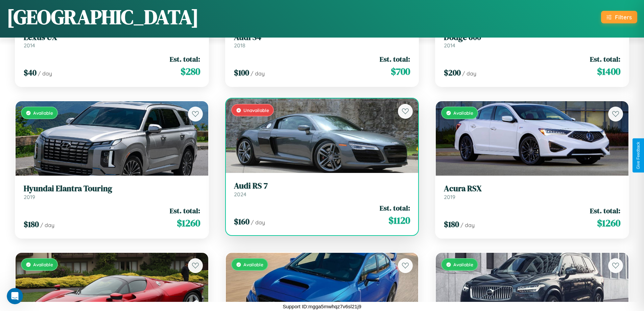 The image size is (644, 311). What do you see at coordinates (112, 40) in the screenshot?
I see `a: Lexus UX2014` at bounding box center [112, 40].